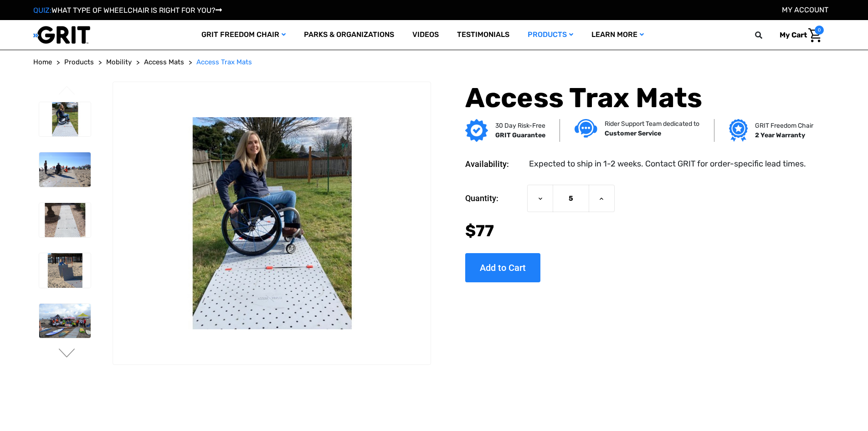 Image resolution: width=868 pixels, height=431 pixels. I want to click on span: My Cart, so click(793, 35).